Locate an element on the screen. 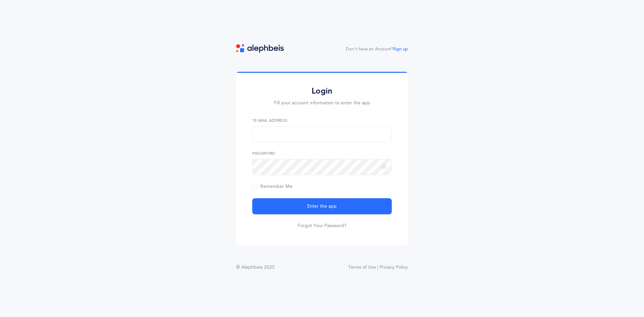 This screenshot has height=317, width=644. a: Terms of Use | Privacy Policy is located at coordinates (378, 267).